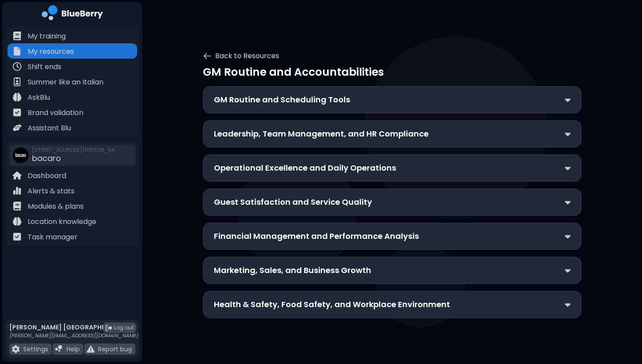 The height and width of the screenshot is (364, 642). Describe the element at coordinates (47, 36) in the screenshot. I see `p: My training` at that location.